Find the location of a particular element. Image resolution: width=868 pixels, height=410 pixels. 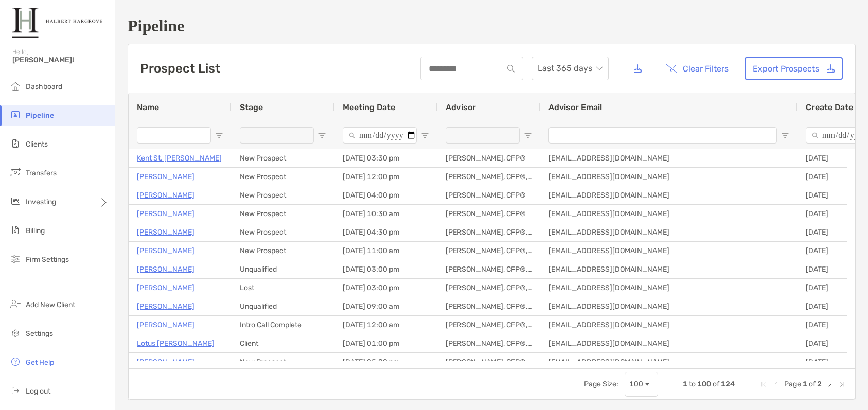

span: Settings is located at coordinates (39, 333).